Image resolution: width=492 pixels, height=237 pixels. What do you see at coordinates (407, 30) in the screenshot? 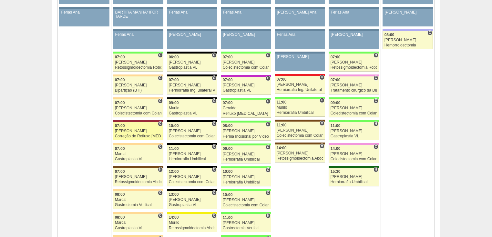
I see `div: Key: Christóvão da Gama` at bounding box center [407, 30].